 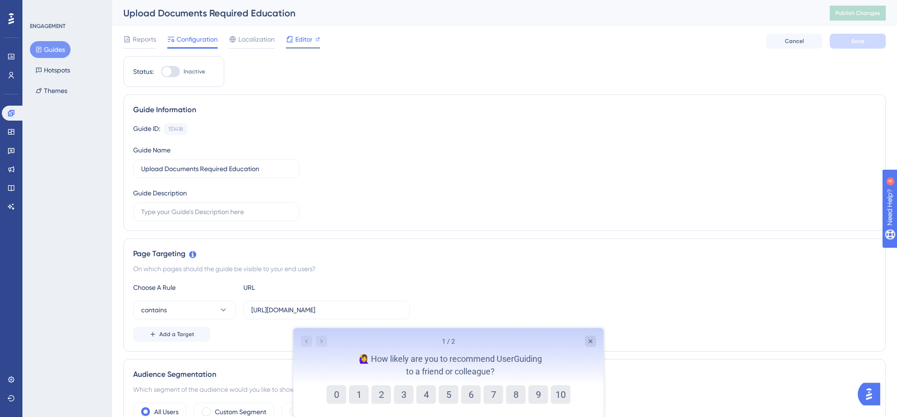 What do you see at coordinates (256, 39) in the screenshot?
I see `span: Localization` at bounding box center [256, 39].